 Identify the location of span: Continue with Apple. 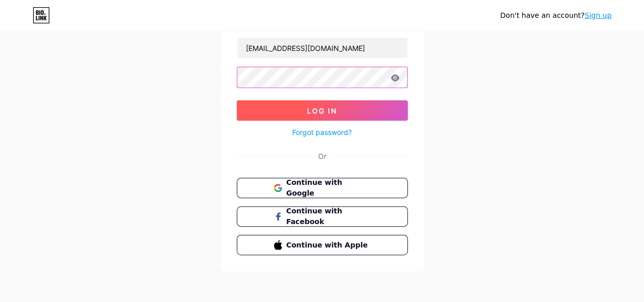
(328, 245).